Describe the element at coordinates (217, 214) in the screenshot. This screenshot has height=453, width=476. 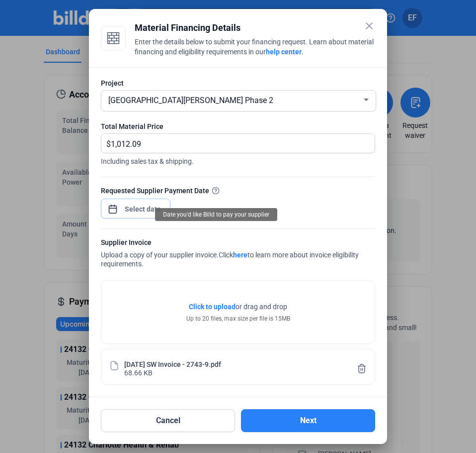
I see `div: Date you'd like Billd to pay your supplier` at that location.